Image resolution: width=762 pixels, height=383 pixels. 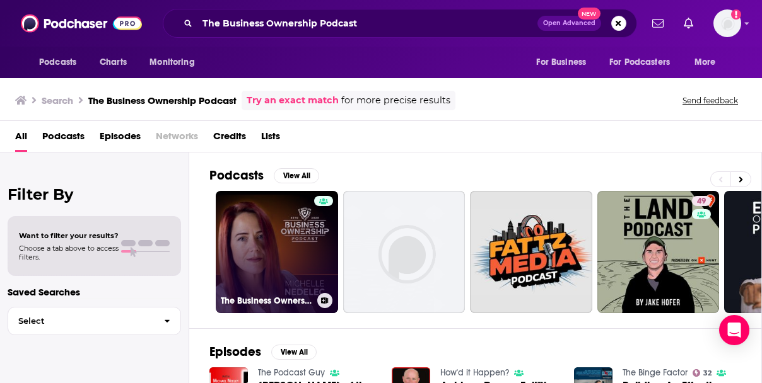 I want to click on a: Try an exact match, so click(x=293, y=100).